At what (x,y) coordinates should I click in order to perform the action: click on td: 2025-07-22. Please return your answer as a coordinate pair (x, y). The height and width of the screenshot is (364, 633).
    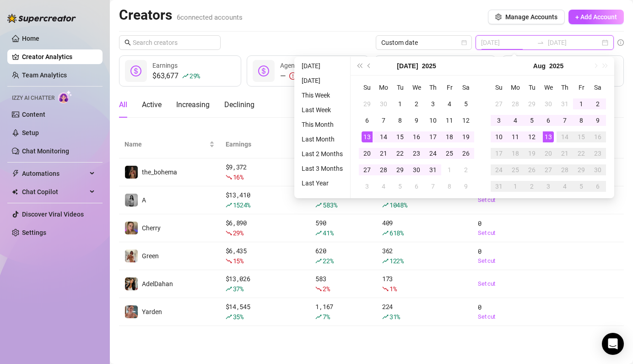
    Looking at the image, I should click on (400, 153).